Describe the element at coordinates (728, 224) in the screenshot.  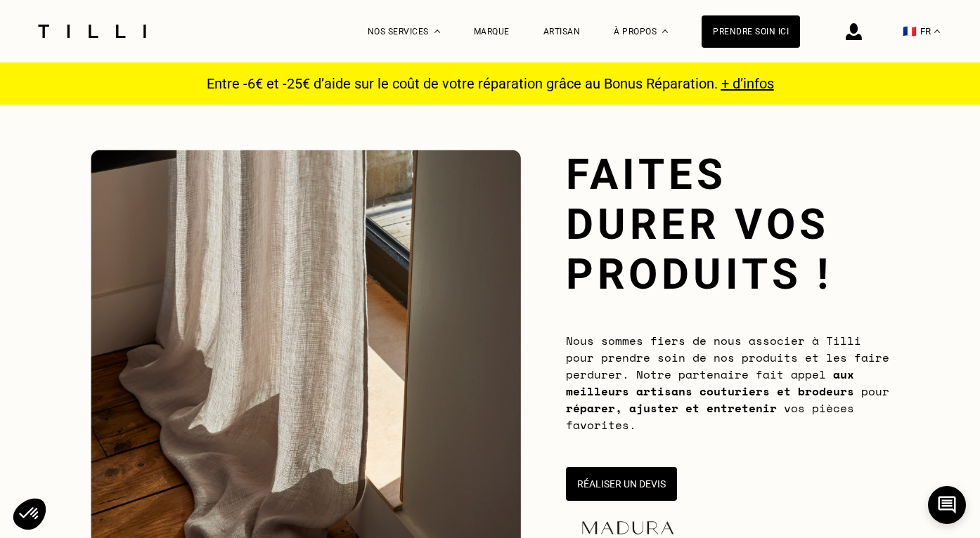
I see `h1: Faites durer vos produits !` at that location.